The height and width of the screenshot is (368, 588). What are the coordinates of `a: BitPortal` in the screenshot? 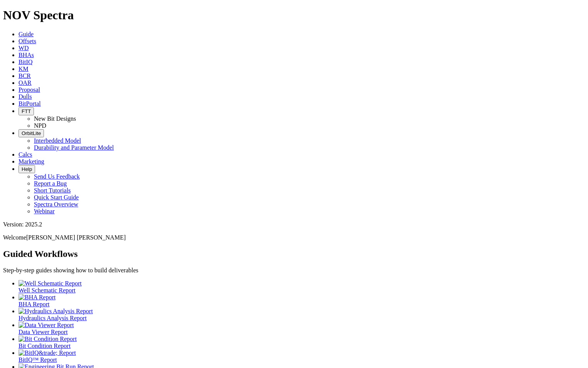 It's located at (29, 103).